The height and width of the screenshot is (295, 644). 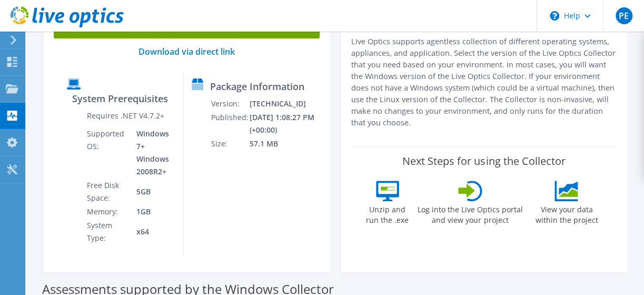 What do you see at coordinates (470, 213) in the screenshot?
I see `label: Log into the Live Optics portal and view your project` at bounding box center [470, 213].